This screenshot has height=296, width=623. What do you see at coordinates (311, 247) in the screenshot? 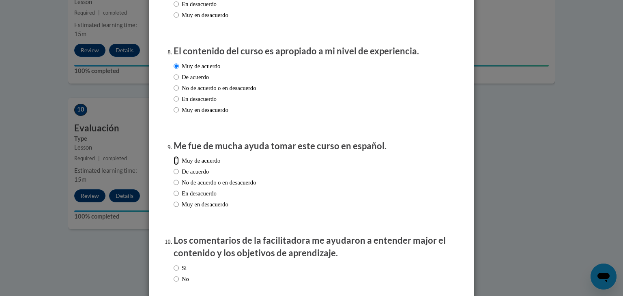
I see `h3: Los comentarios de la facilitadora me ayudaron a entender major el contenido y los objetivos de a...` at bounding box center [311, 247].